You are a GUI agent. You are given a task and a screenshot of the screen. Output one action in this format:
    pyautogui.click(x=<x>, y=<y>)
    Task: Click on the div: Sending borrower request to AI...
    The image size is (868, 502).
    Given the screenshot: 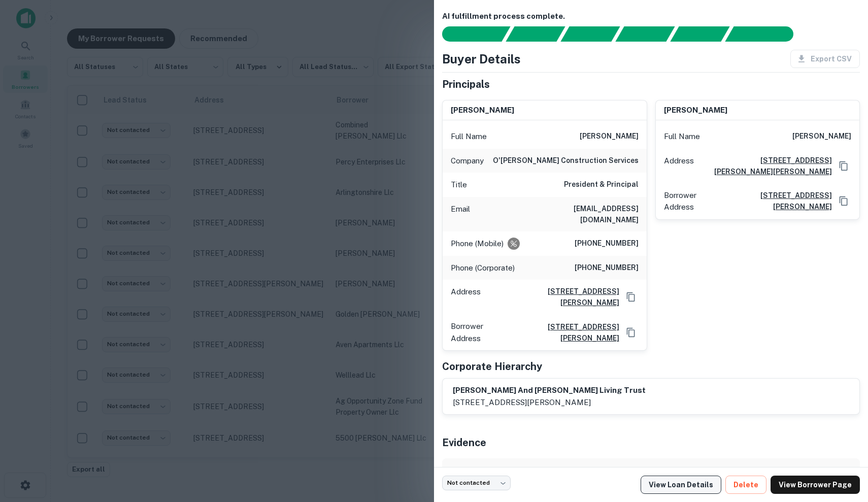 What is the action you would take?
    pyautogui.click(x=468, y=34)
    